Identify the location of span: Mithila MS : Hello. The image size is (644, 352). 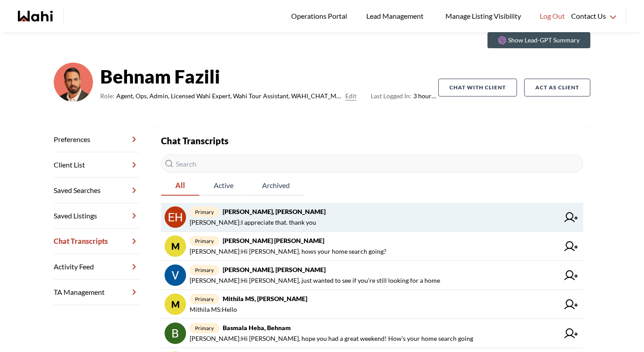
(213, 310).